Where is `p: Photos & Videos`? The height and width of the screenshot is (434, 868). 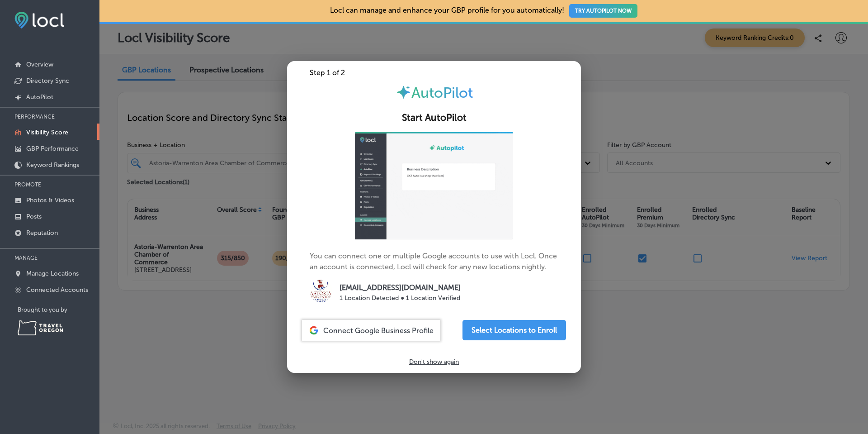 p: Photos & Videos is located at coordinates (50, 200).